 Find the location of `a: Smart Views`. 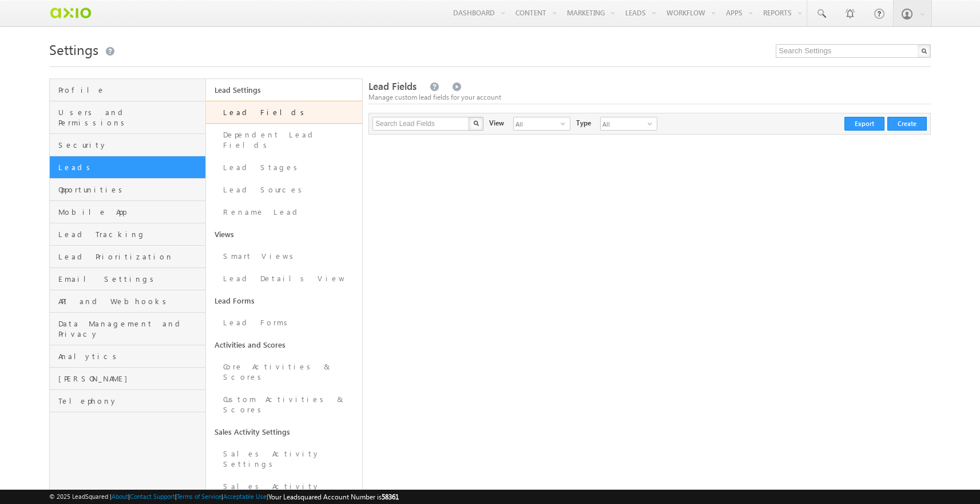

a: Smart Views is located at coordinates (284, 256).